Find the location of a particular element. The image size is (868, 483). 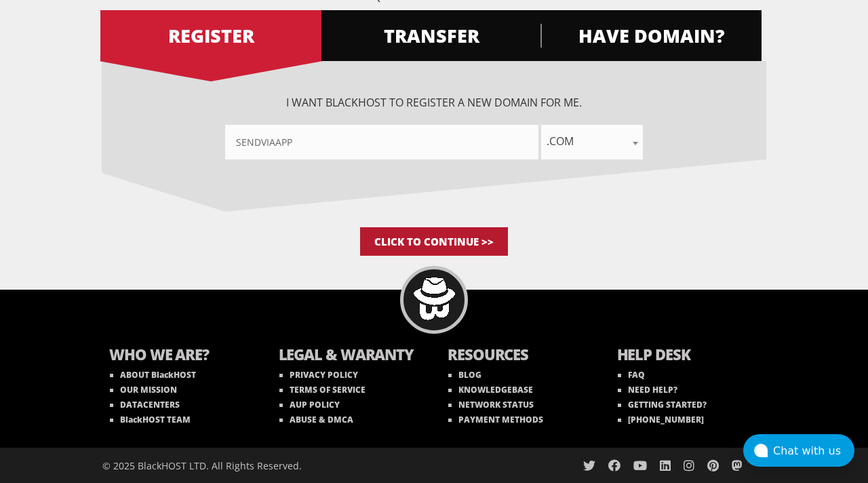

input: Click to Continue >> is located at coordinates (434, 242).